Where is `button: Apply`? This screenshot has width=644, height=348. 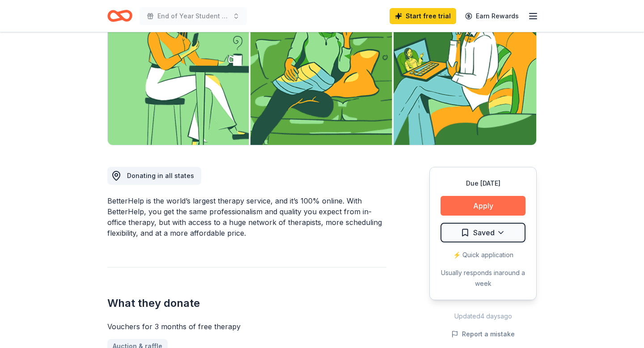 button: Apply is located at coordinates (483, 206).